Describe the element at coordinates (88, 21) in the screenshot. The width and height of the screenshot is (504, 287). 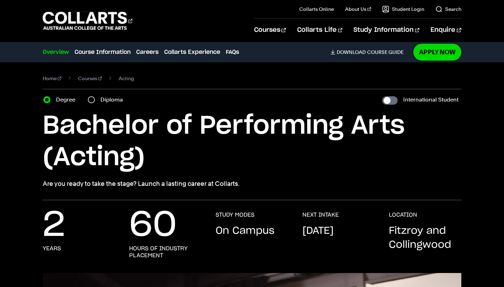
I see `div: Go to homepage` at that location.